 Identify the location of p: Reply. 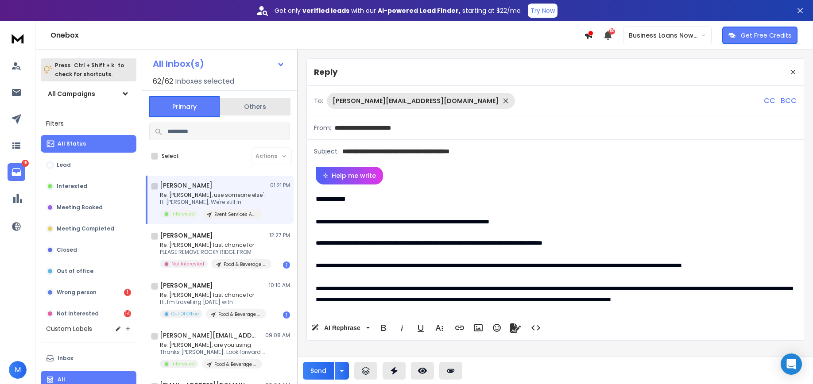
(326, 72).